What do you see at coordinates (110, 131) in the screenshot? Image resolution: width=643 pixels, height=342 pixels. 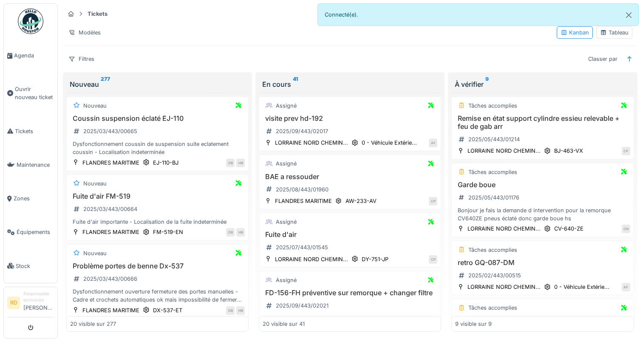 I see `div: 2025/03/443/00665` at bounding box center [110, 131].